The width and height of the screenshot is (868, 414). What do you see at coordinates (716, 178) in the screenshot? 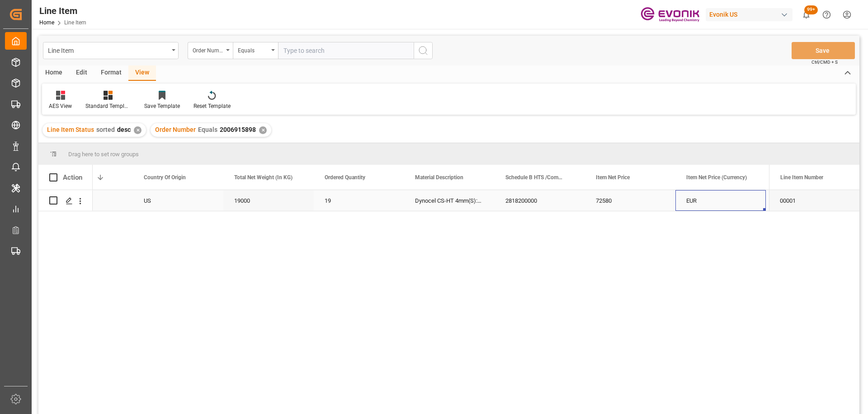
I see `span: Item Net Price (Currency)` at bounding box center [716, 178].